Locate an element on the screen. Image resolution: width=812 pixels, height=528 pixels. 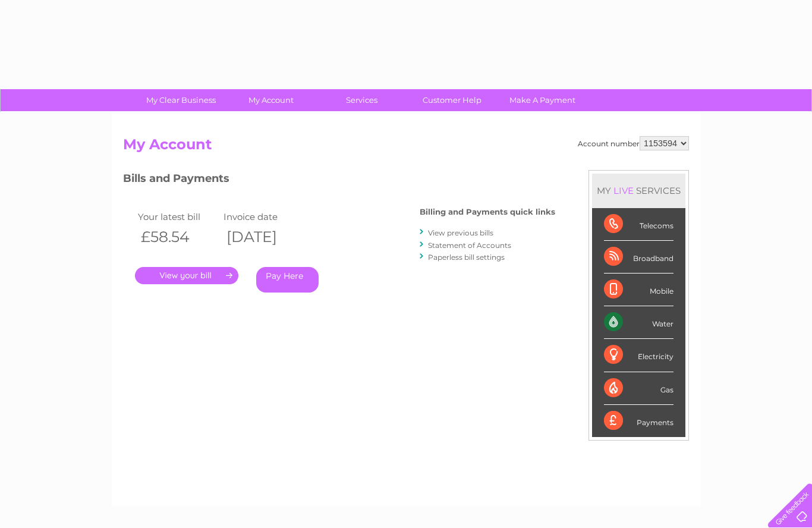
div: MY SERVICES is located at coordinates (638, 190).